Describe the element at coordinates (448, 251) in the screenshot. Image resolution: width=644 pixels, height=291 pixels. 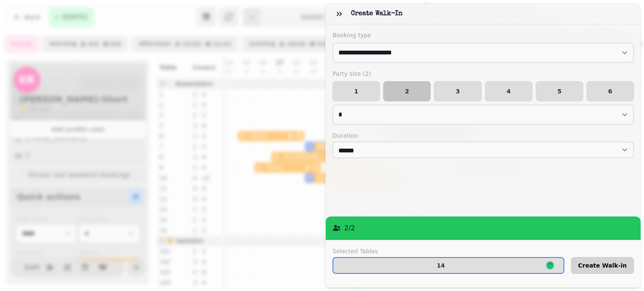
I see `label: Selected Tables` at that location.